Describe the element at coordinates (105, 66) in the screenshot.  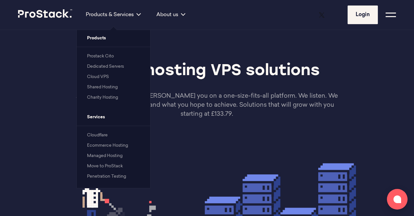
I see `a: Dedicated Servers` at that location.